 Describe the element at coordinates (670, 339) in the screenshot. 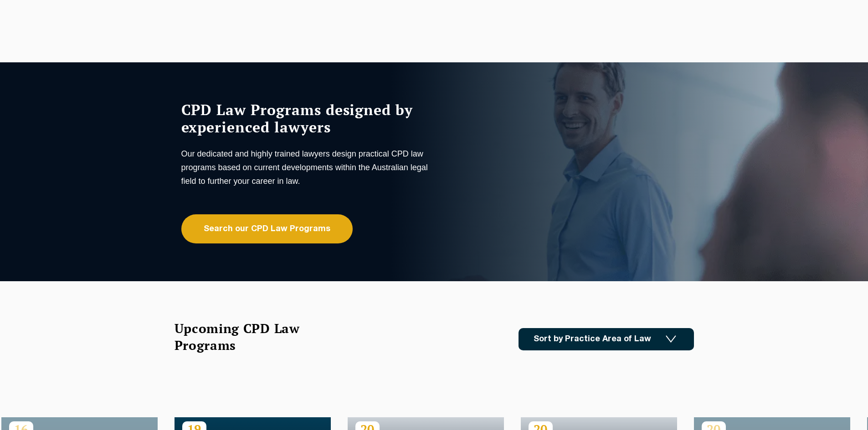

I see `img: Icon` at that location.